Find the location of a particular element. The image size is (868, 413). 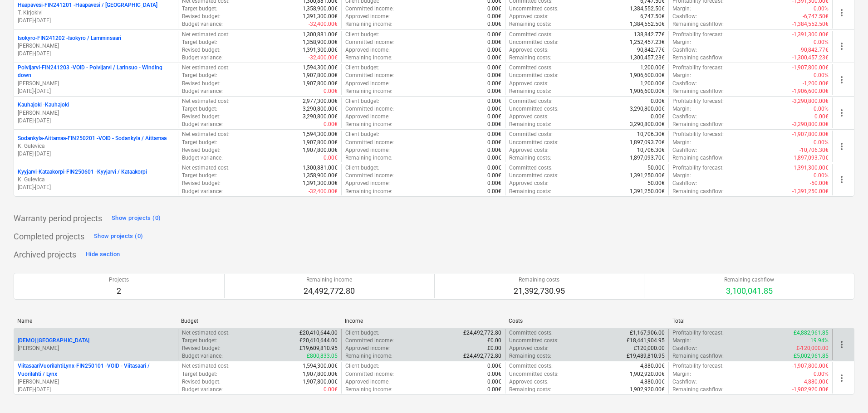

p: Remaining costs is located at coordinates (539, 280).